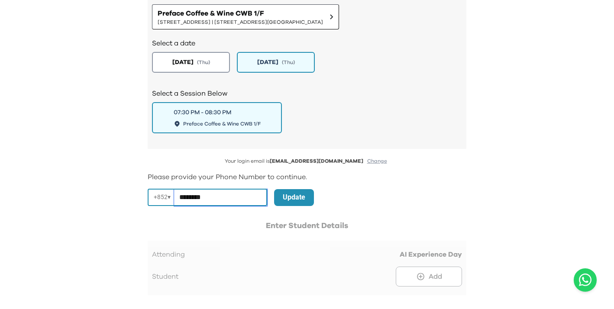  What do you see at coordinates (294, 198) in the screenshot?
I see `p: Update` at bounding box center [294, 198].